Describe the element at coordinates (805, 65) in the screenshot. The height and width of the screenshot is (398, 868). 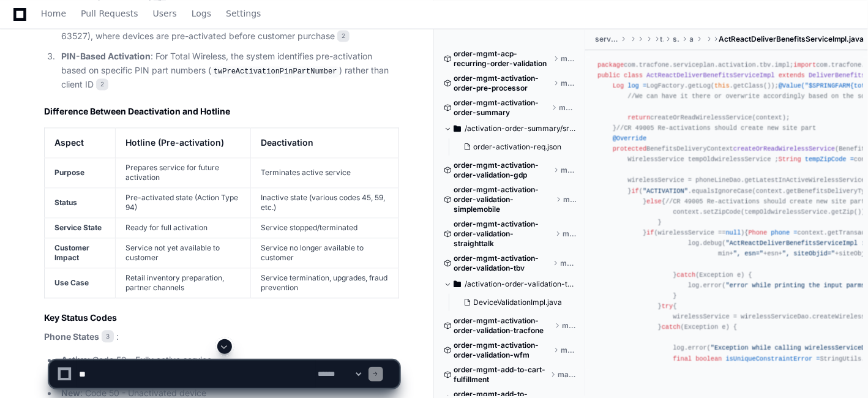
I see `span: import` at that location.